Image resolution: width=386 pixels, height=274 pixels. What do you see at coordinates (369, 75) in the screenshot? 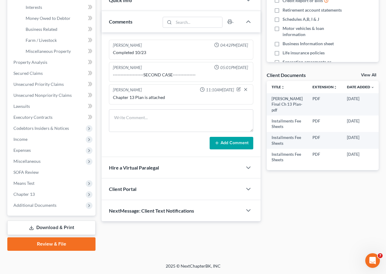
I see `a: View All` at bounding box center [369, 75].